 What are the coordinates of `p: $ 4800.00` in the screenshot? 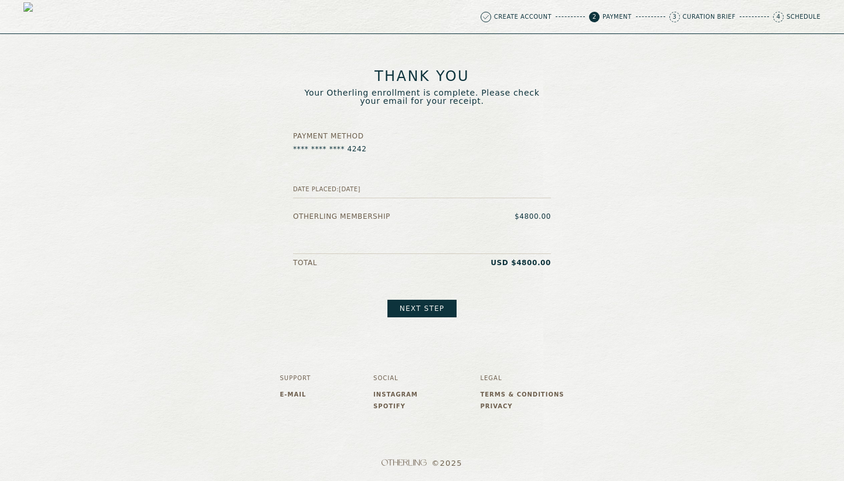 It's located at (533, 216).